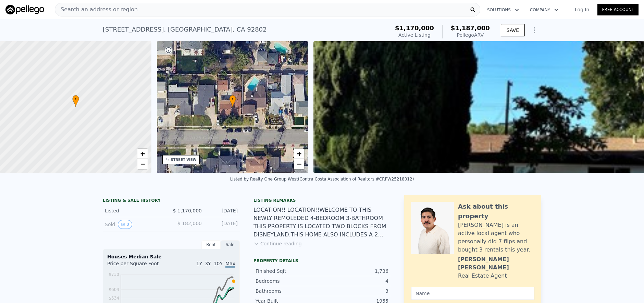 This screenshot has width=644, height=303. I want to click on tspan: $730, so click(114, 275).